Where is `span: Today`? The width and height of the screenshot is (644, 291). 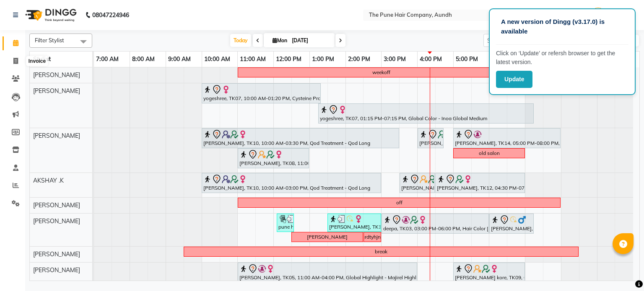 span: Today is located at coordinates (241, 40).